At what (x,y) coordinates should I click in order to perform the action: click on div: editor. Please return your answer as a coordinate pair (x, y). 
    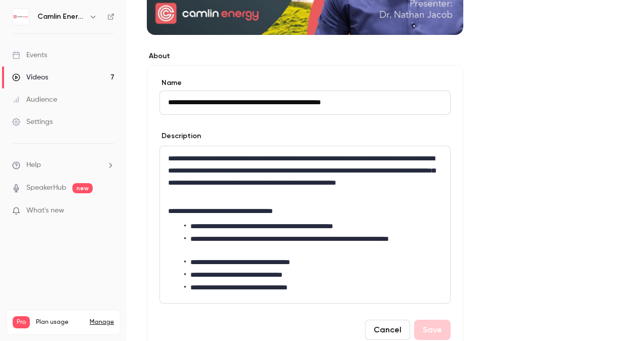
    Looking at the image, I should click on (305, 224).